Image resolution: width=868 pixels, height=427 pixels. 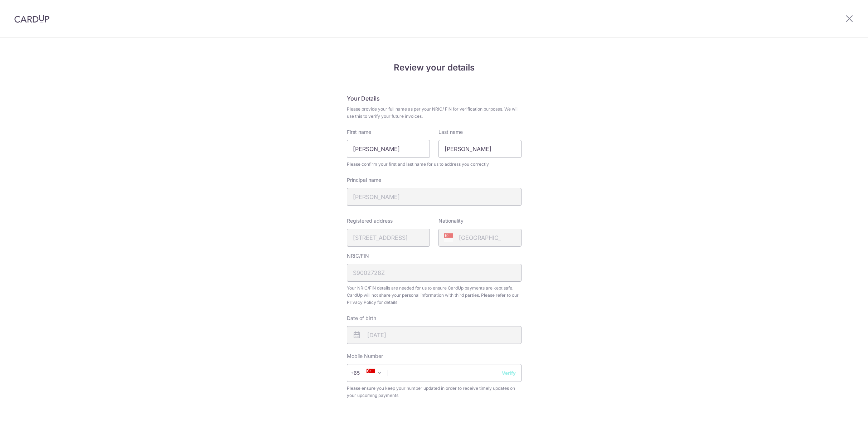 I want to click on button: Verify, so click(x=508, y=373).